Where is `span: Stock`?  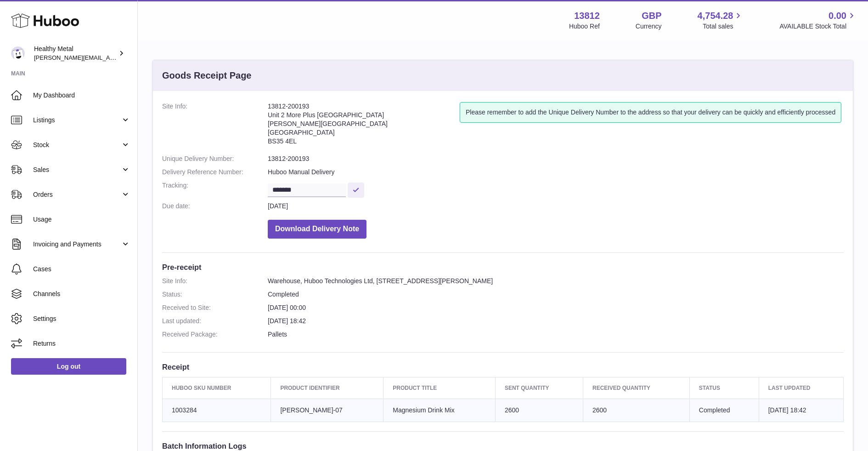
span: Stock is located at coordinates (77, 145).